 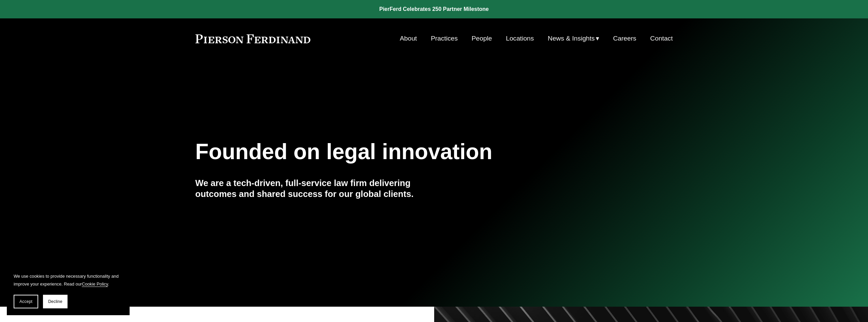 I want to click on a: About, so click(x=408, y=39).